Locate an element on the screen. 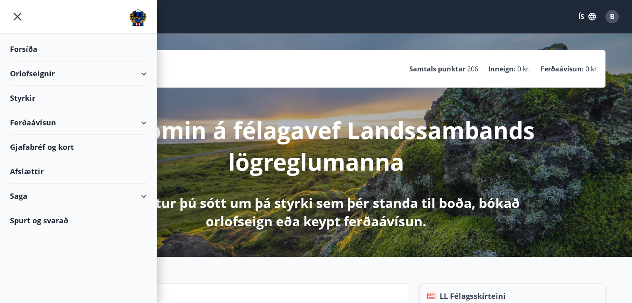 The image size is (632, 303). button: menu is located at coordinates (17, 17).